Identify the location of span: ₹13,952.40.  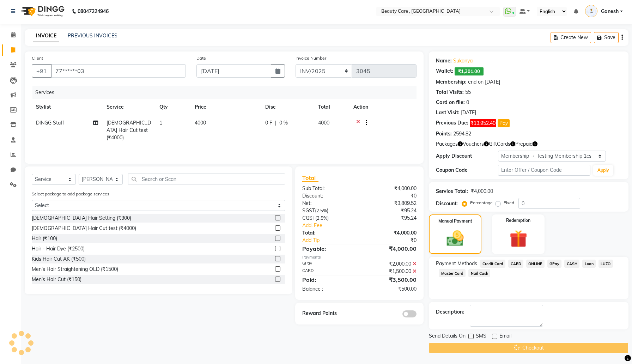
(483, 123).